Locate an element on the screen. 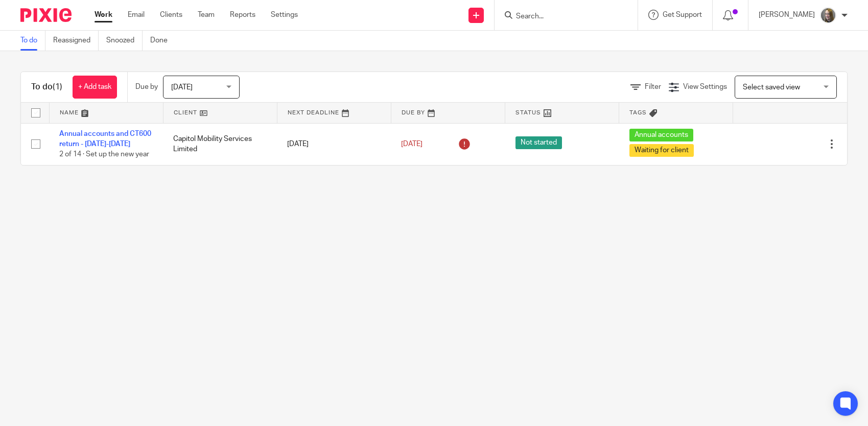  span: Waiting for client is located at coordinates (662, 150).